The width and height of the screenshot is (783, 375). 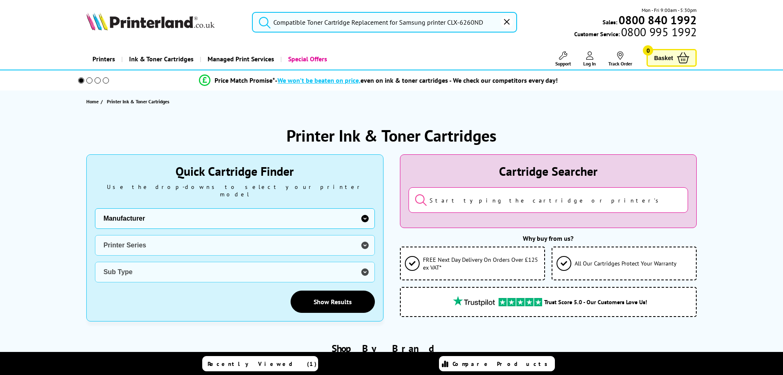 I want to click on a: Managed Print Services, so click(x=240, y=59).